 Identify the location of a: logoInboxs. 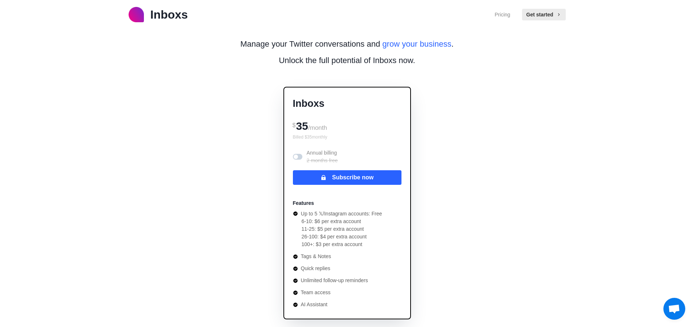
(158, 15).